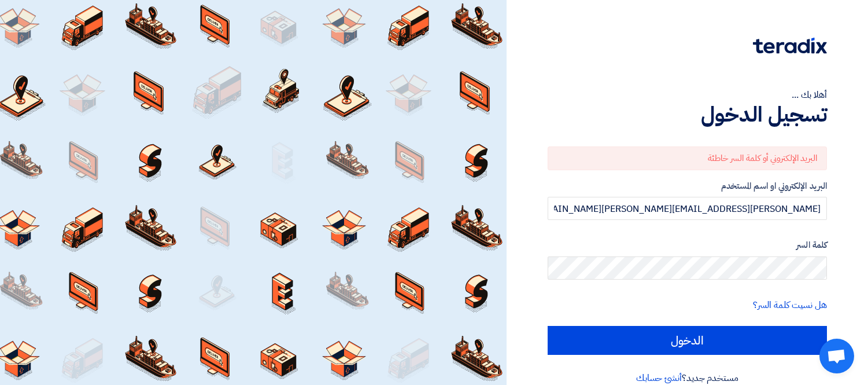 The height and width of the screenshot is (385, 868). What do you see at coordinates (687, 341) in the screenshot?
I see `input: الدخول` at bounding box center [687, 341].